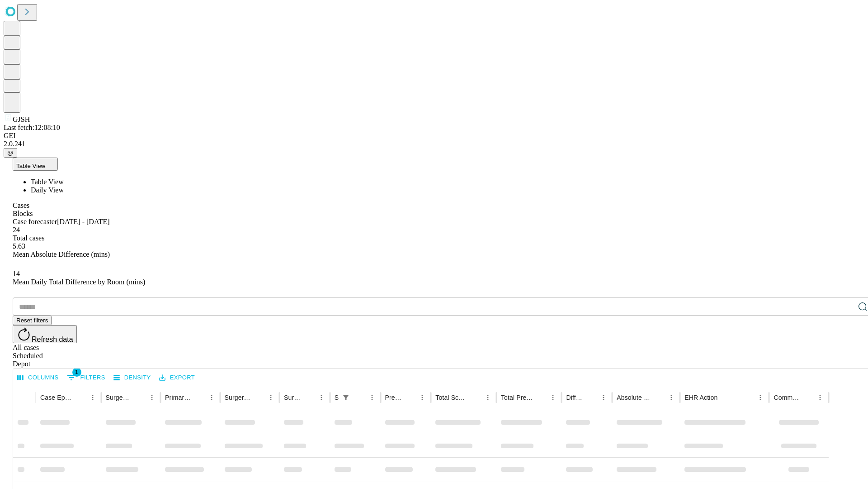  What do you see at coordinates (132, 378) in the screenshot?
I see `button: Density` at bounding box center [132, 378].